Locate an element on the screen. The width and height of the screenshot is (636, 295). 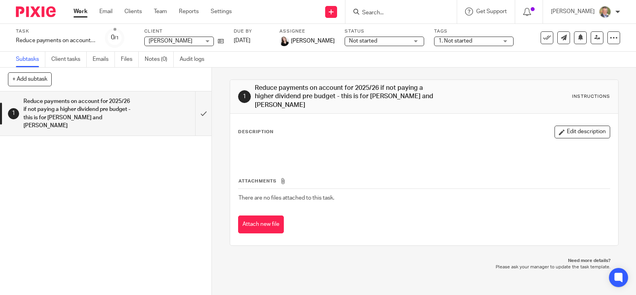
label: Assignee is located at coordinates (307, 31).